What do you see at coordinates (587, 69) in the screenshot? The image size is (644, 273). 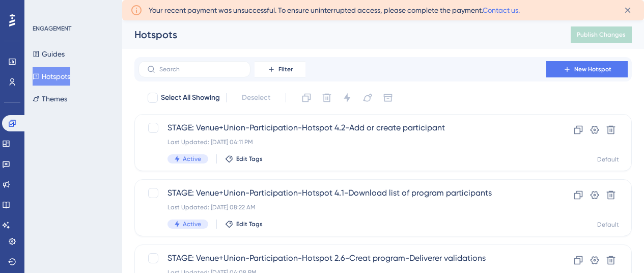 I see `button: New Hotspot` at bounding box center [587, 69].